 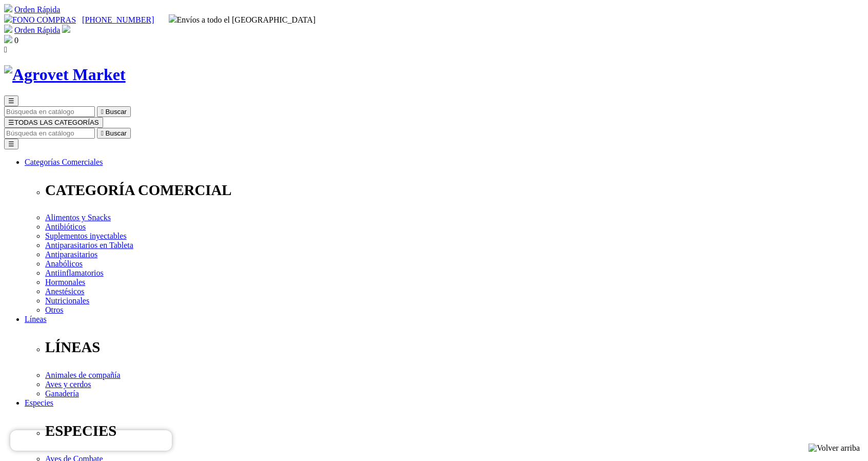 I want to click on p: CATEGORÍA COMERCIAL, so click(x=455, y=190).